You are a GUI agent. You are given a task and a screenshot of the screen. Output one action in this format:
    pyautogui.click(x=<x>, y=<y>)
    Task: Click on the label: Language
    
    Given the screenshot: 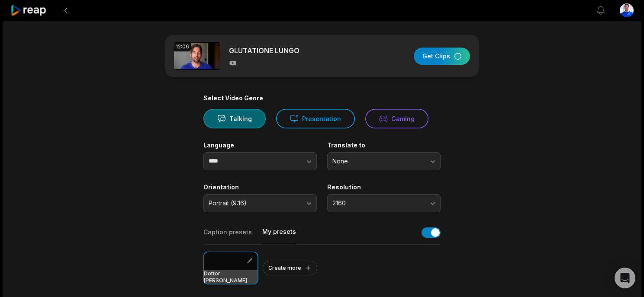 What is the action you would take?
    pyautogui.click(x=260, y=145)
    